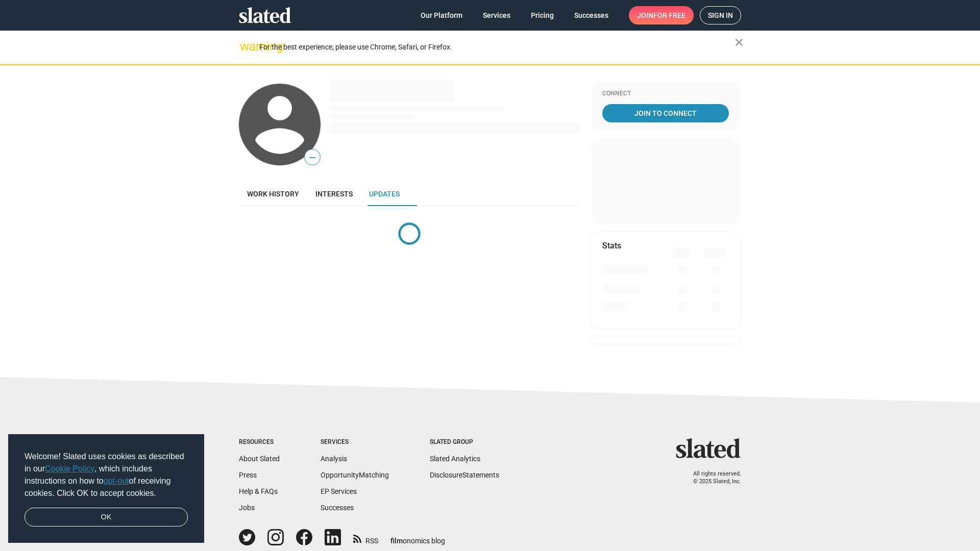  What do you see at coordinates (442, 15) in the screenshot?
I see `a: Our Platform` at bounding box center [442, 15].